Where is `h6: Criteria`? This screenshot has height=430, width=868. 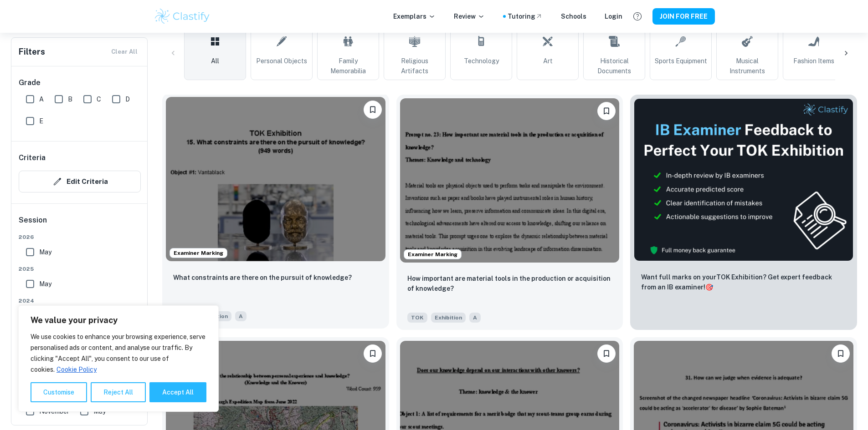
h6: Criteria is located at coordinates (32, 158).